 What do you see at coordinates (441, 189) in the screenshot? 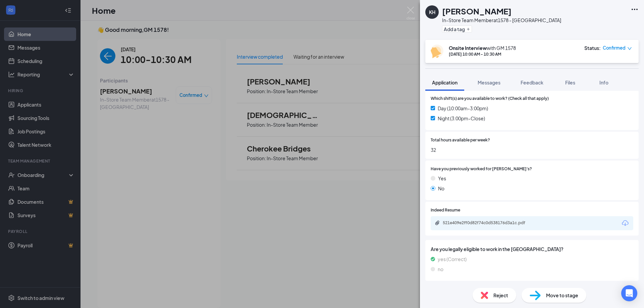
I see `span: No` at bounding box center [441, 189].